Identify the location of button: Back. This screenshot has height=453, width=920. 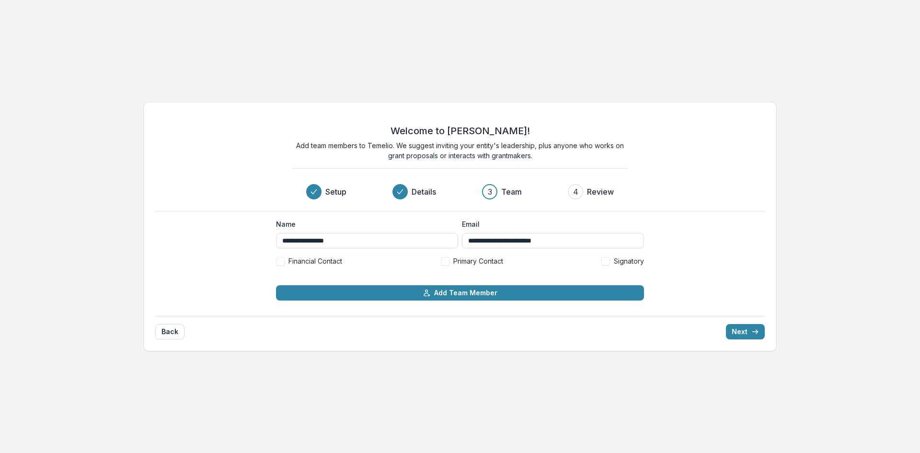
(170, 331).